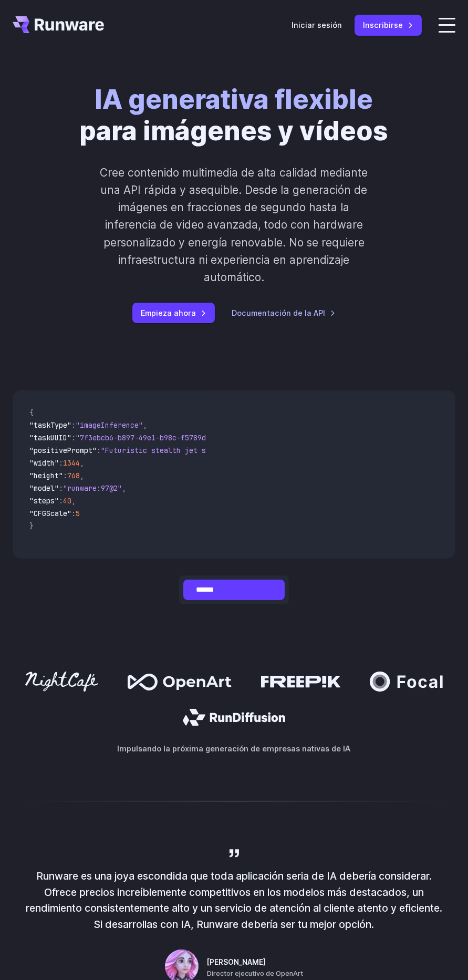 The width and height of the screenshot is (468, 980). Describe the element at coordinates (174, 313) in the screenshot. I see `a: Empieza ahora` at that location.